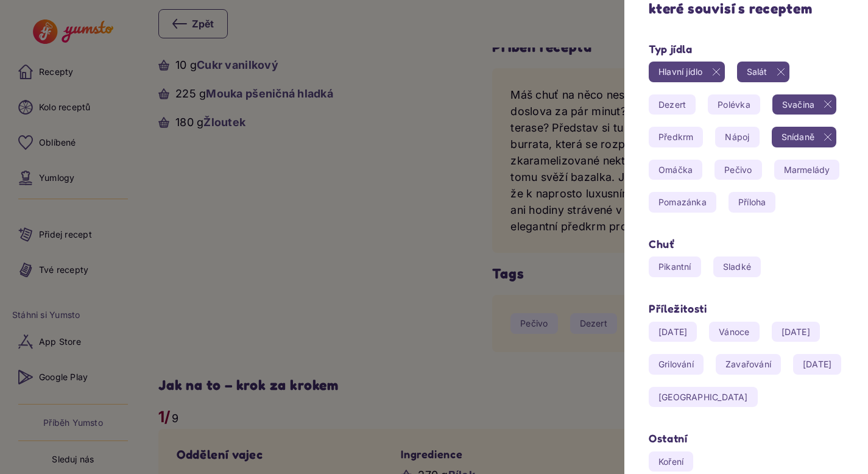 The width and height of the screenshot is (868, 474). I want to click on yumsto-tag: Marmelády, so click(807, 170).